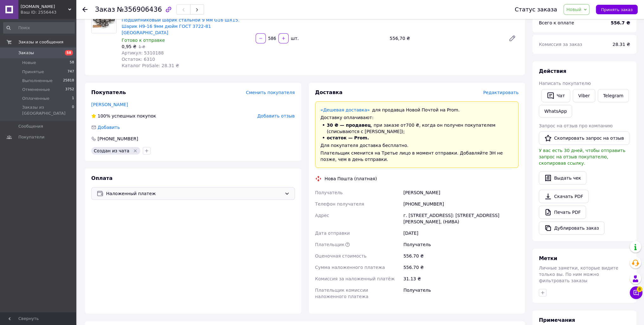  Describe the element at coordinates (333, 233) in the screenshot. I see `span: Дата отправки` at that location.